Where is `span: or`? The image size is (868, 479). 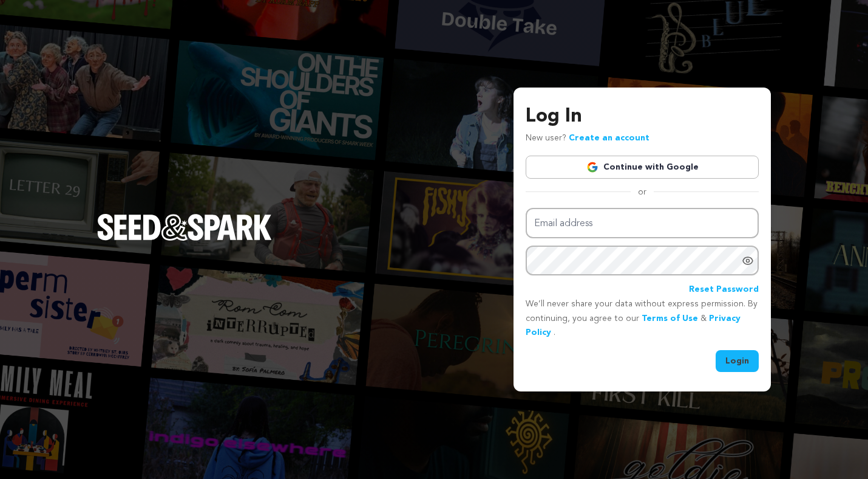 span: or is located at coordinates (642, 192).